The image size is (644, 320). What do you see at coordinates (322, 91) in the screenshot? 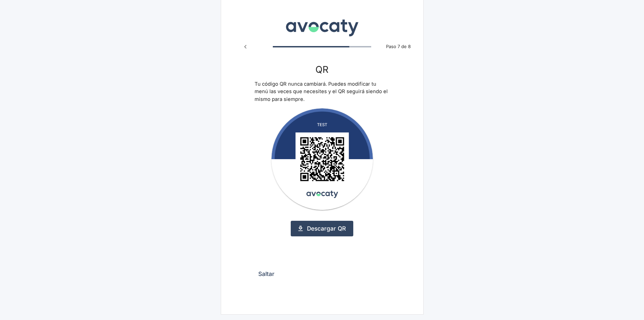
I see `p: Tu código QR nunca cambiará. Puedes modificar tu menú las veces que necesites y el QR seguirá sie...` at bounding box center [322, 91].